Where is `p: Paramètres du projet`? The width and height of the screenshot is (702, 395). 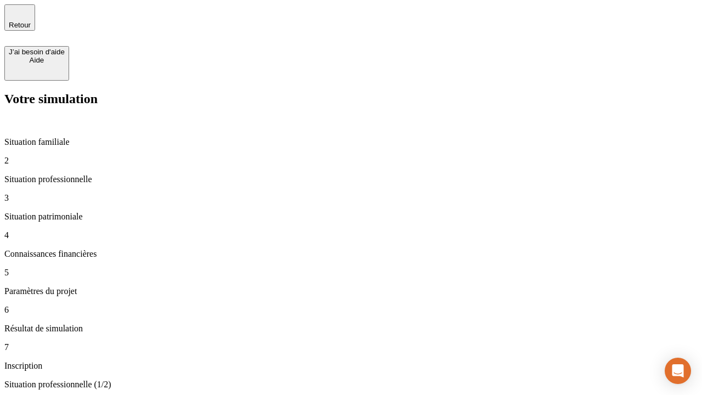 p: Paramètres du projet is located at coordinates (351, 291).